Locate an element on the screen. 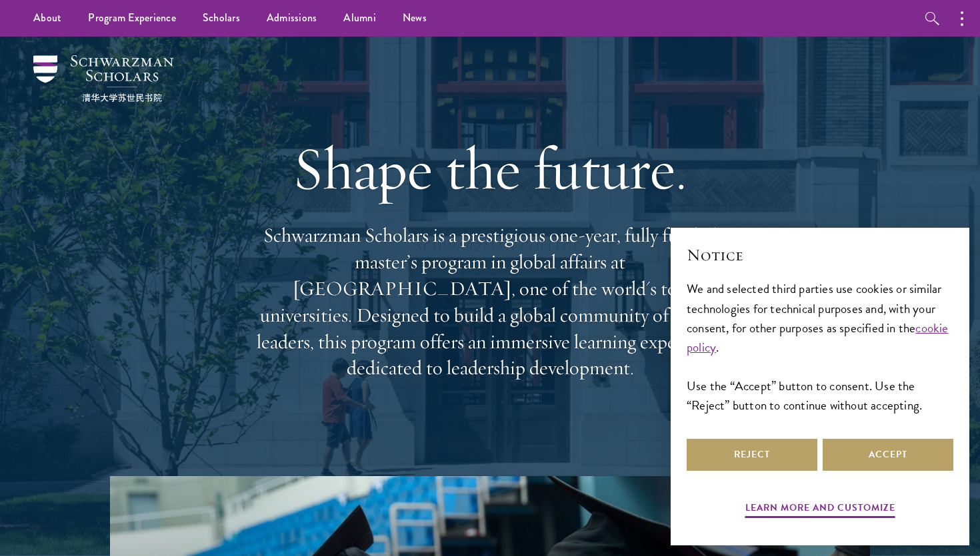 Image resolution: width=980 pixels, height=556 pixels. img: Schwarzman Scholars is located at coordinates (103, 79).